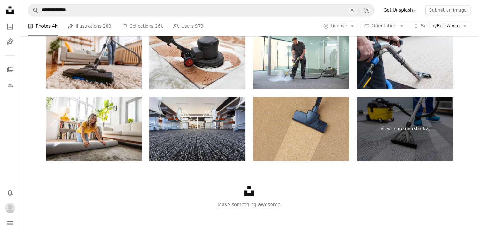 This screenshot has width=478, height=233. Describe the element at coordinates (199, 26) in the screenshot. I see `span: 973` at that location.